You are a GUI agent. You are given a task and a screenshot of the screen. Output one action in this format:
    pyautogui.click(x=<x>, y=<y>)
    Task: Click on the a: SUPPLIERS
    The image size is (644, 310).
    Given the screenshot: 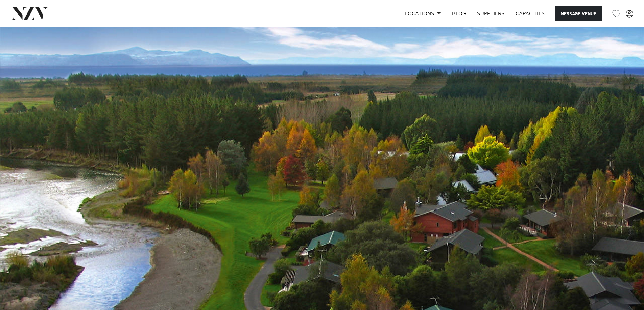 What is the action you would take?
    pyautogui.click(x=490, y=14)
    